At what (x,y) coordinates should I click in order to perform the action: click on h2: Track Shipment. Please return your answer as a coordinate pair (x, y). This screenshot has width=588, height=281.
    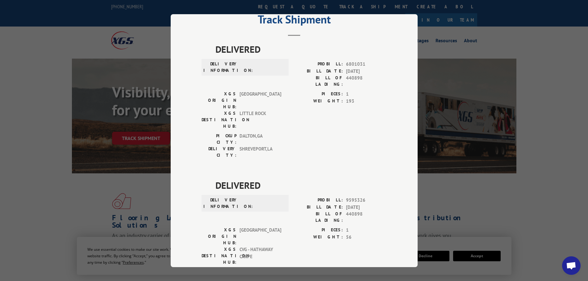
    Looking at the image, I should click on (294, 21).